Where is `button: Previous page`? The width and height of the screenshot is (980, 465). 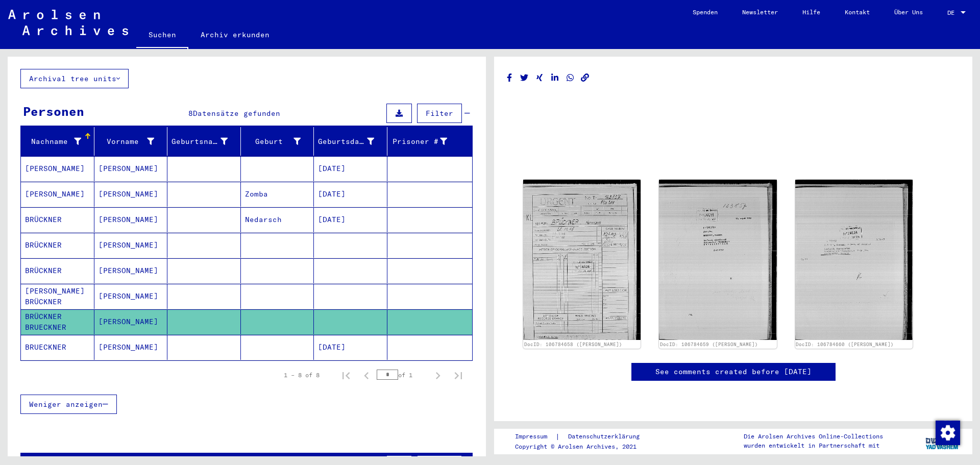 button: Previous page is located at coordinates (367, 375).